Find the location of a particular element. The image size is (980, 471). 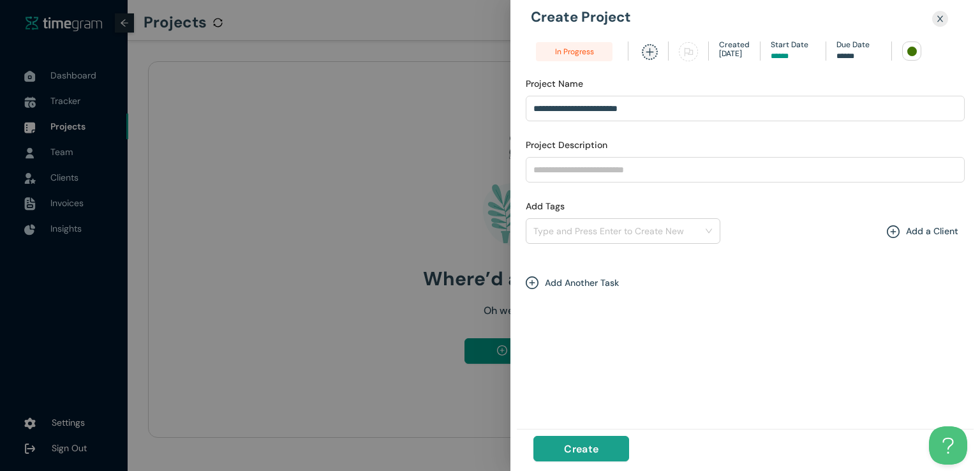

span: plus is located at coordinates (650, 52).